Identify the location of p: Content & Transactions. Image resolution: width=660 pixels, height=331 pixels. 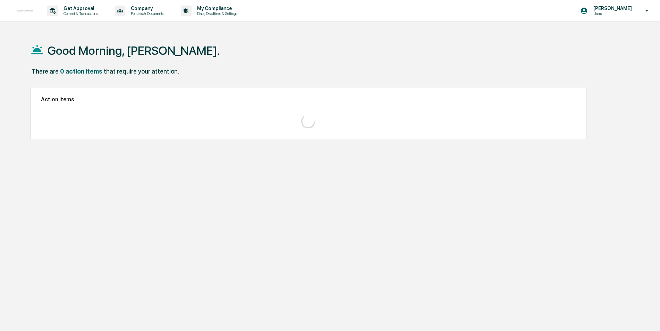
(79, 14).